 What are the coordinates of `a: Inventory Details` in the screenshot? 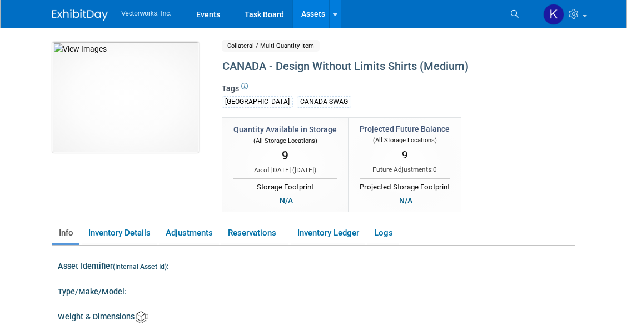 It's located at (119, 233).